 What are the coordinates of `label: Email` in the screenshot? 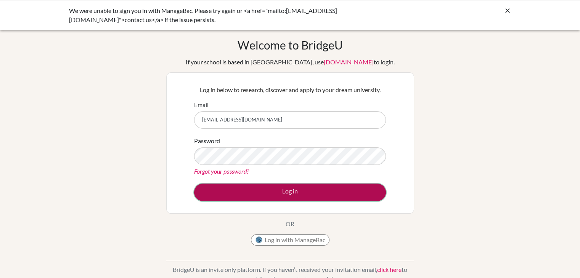 It's located at (201, 105).